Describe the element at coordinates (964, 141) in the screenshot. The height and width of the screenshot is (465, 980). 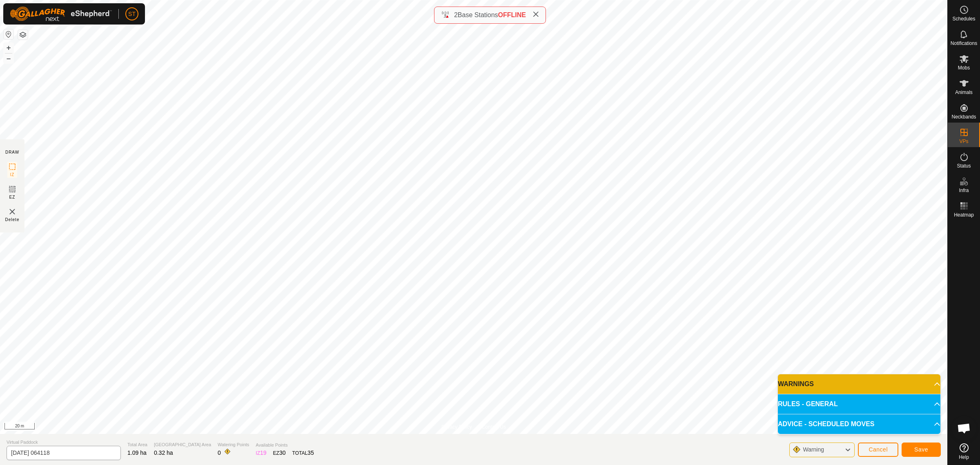
I see `span: VPs` at that location.